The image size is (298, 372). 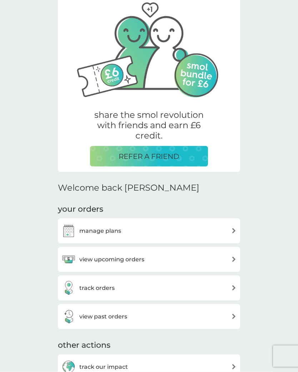 What do you see at coordinates (149, 125) in the screenshot?
I see `p: share the smol revolution with friends and earn £6 credit.` at bounding box center [149, 125].